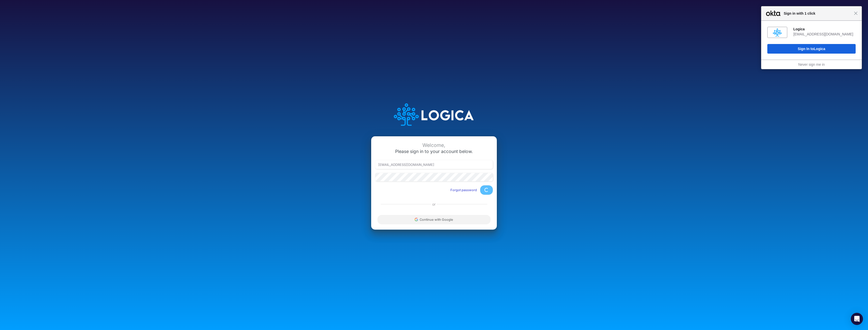 This screenshot has width=868, height=330. Describe the element at coordinates (777, 33) in the screenshot. I see `img: fs010y5i60s2y8B8v0x8` at that location.